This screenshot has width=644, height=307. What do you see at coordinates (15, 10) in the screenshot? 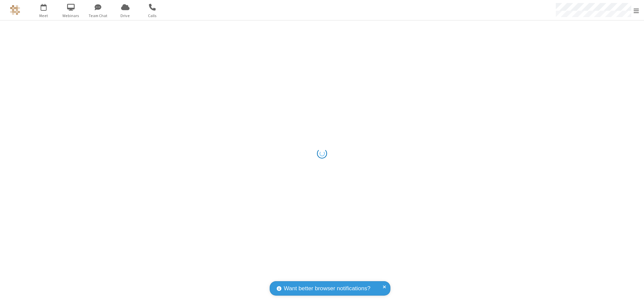
I see `img: QA Selenium DO NOT DELETE OR CHANGE` at bounding box center [15, 10].